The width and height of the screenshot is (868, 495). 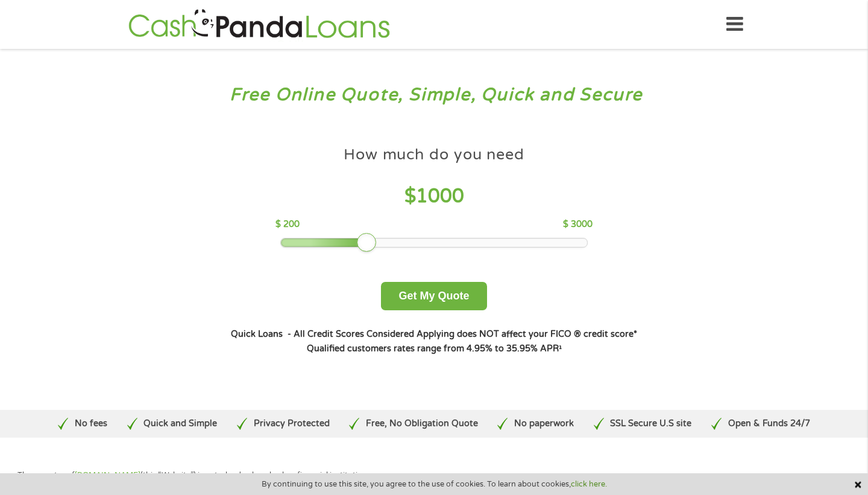 What do you see at coordinates (434, 296) in the screenshot?
I see `button: Get My Quote` at bounding box center [434, 296].